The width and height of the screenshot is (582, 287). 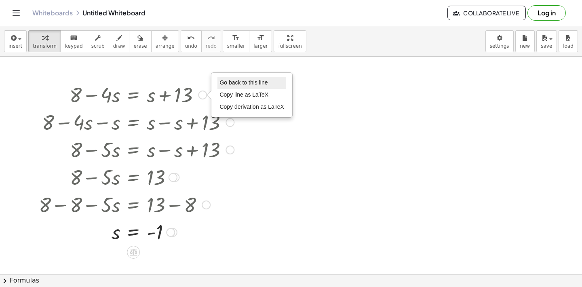 What do you see at coordinates (236, 41) in the screenshot?
I see `button: format_sizesmaller` at bounding box center [236, 41].